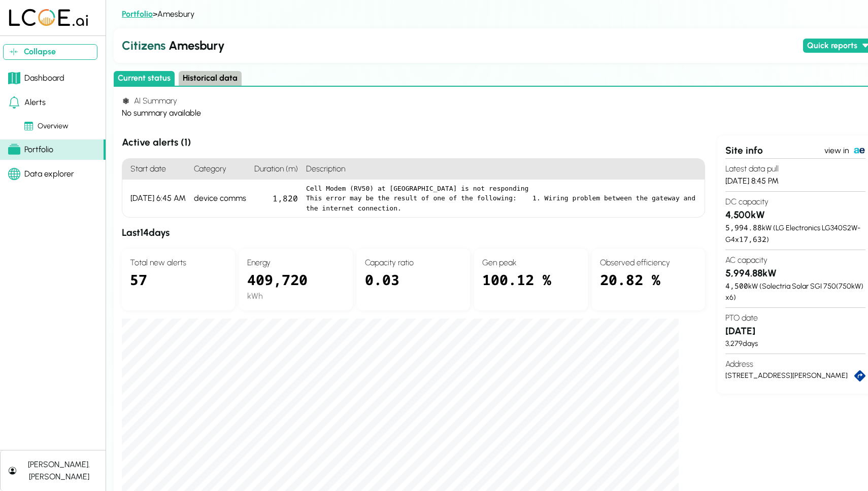  I want to click on h4: DC capacity, so click(796, 202).